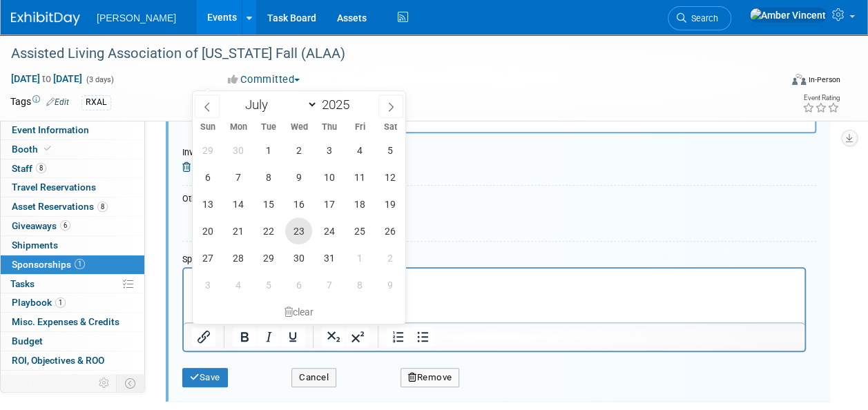  I want to click on span: July 30, 2025, so click(298, 258).